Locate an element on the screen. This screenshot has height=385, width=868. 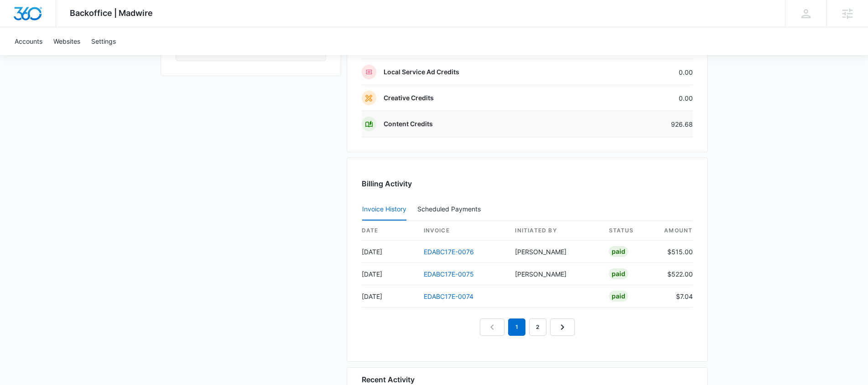
a: Settings is located at coordinates (104, 41).